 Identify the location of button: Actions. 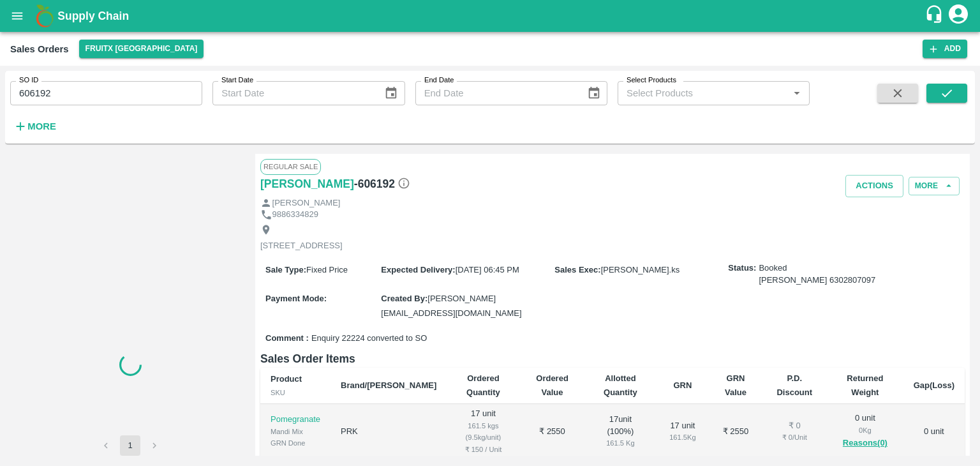
(874, 186).